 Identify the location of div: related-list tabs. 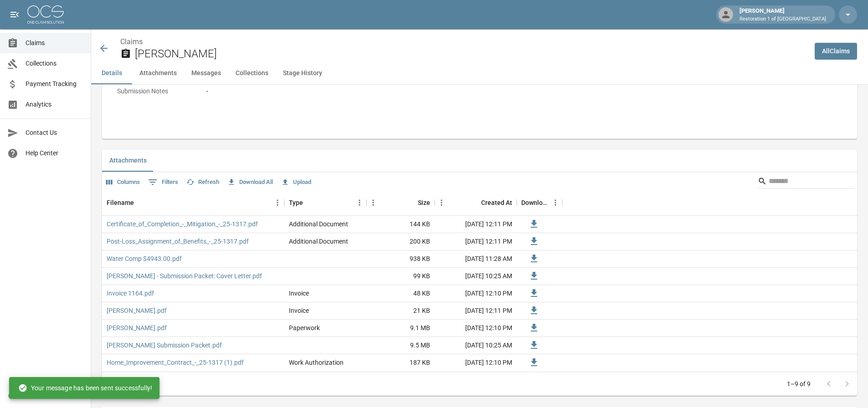
(479, 161).